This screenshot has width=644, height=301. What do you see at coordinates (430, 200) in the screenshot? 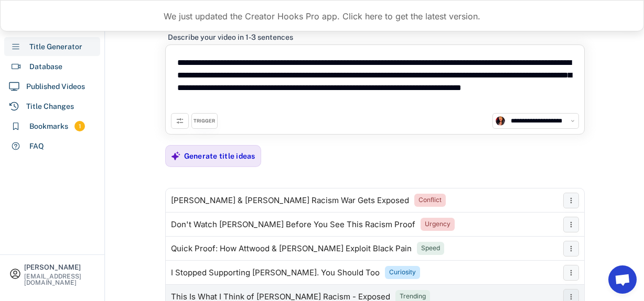
I see `div: Conflict` at bounding box center [430, 200].